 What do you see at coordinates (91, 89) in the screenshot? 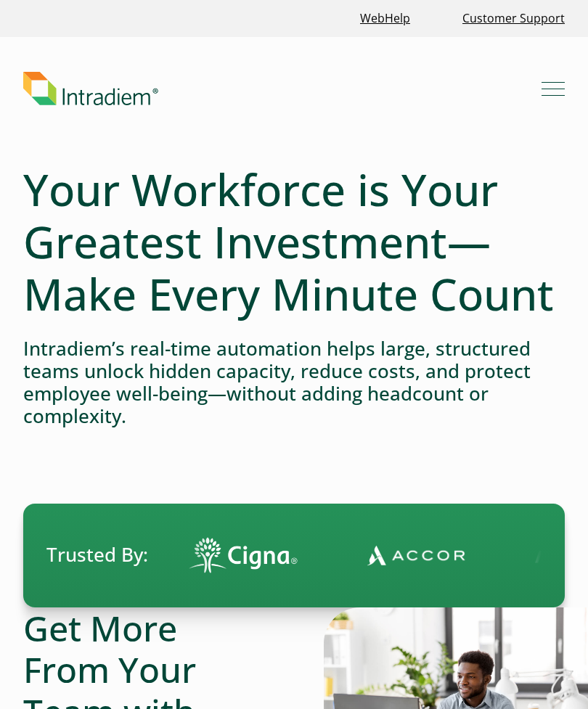
I see `img: Intradiem` at bounding box center [91, 89].